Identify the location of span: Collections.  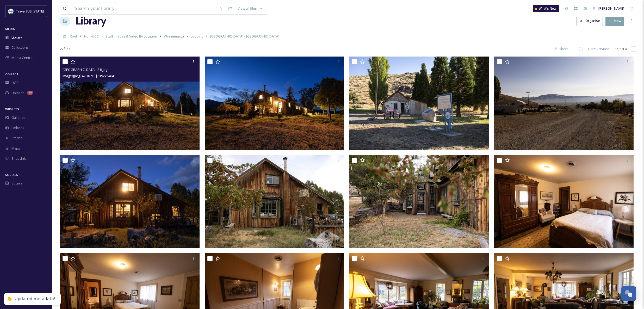
(20, 47).